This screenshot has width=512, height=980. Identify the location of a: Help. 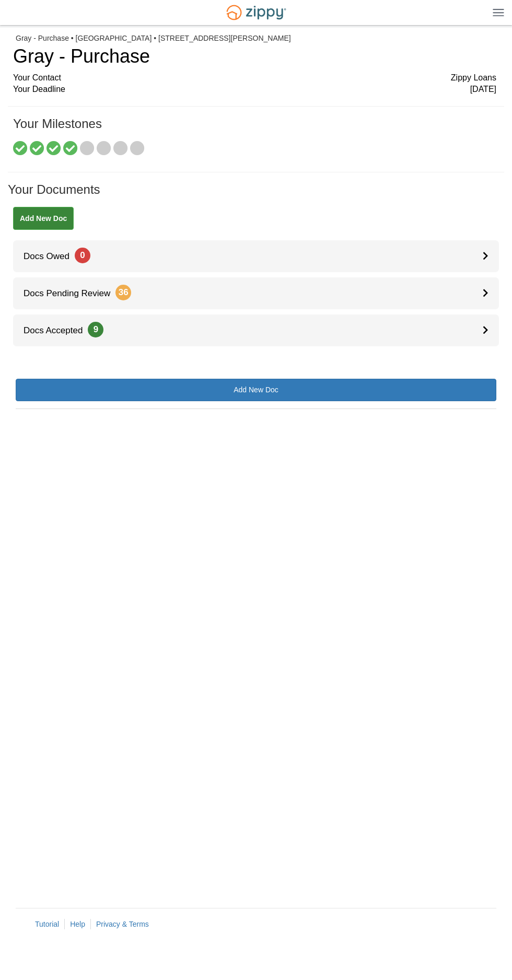
(77, 924).